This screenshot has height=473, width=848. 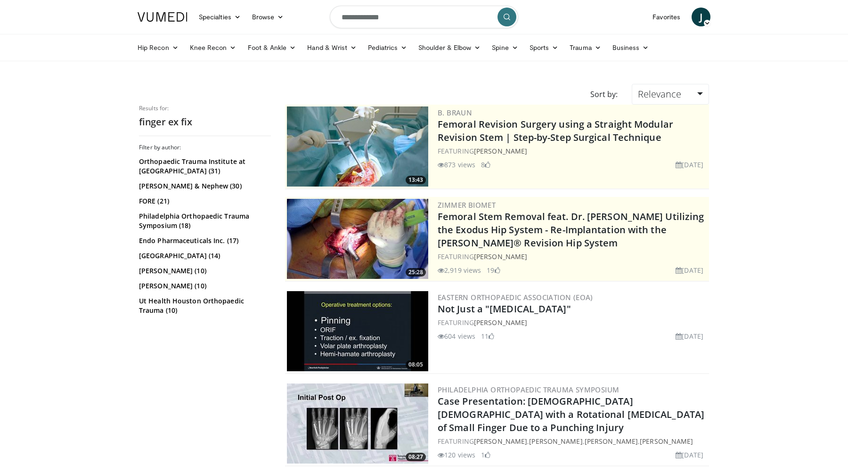 I want to click on div: Sort by:, so click(x=604, y=94).